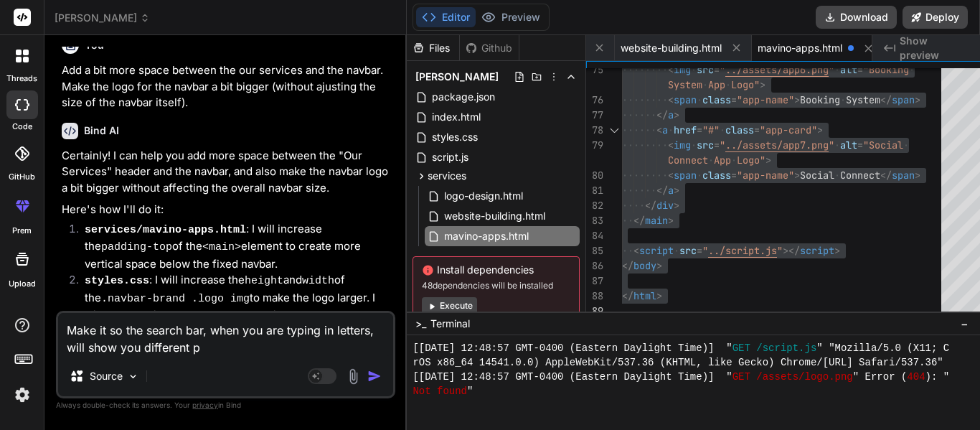 The height and width of the screenshot is (430, 980). Describe the element at coordinates (353, 376) in the screenshot. I see `img: attachment` at that location.